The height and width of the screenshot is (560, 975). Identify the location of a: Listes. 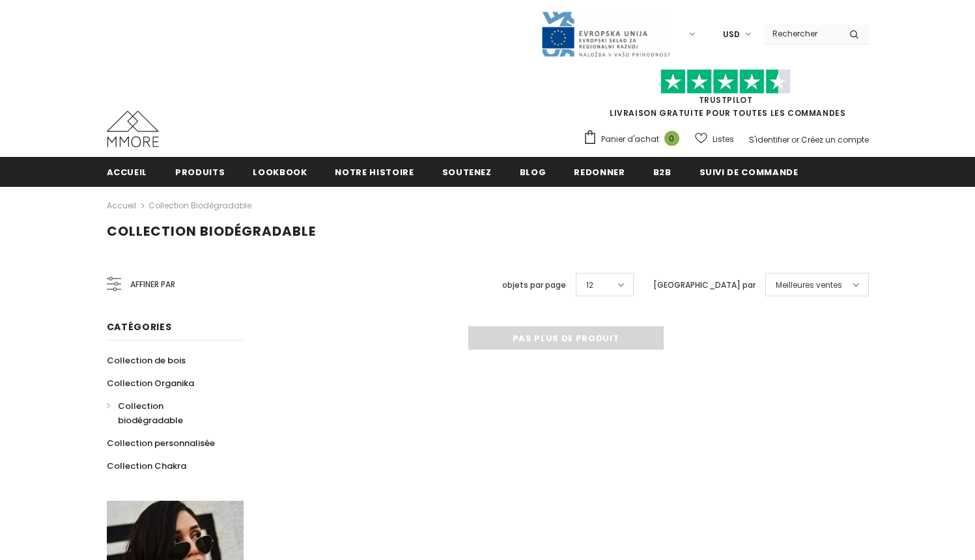
(715, 138).